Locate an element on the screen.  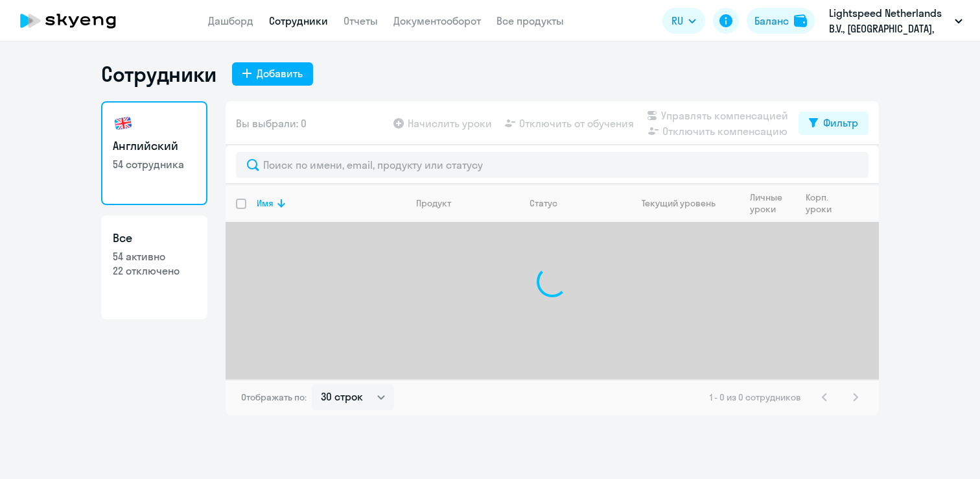
button: Балансbalance is located at coordinates (781, 21).